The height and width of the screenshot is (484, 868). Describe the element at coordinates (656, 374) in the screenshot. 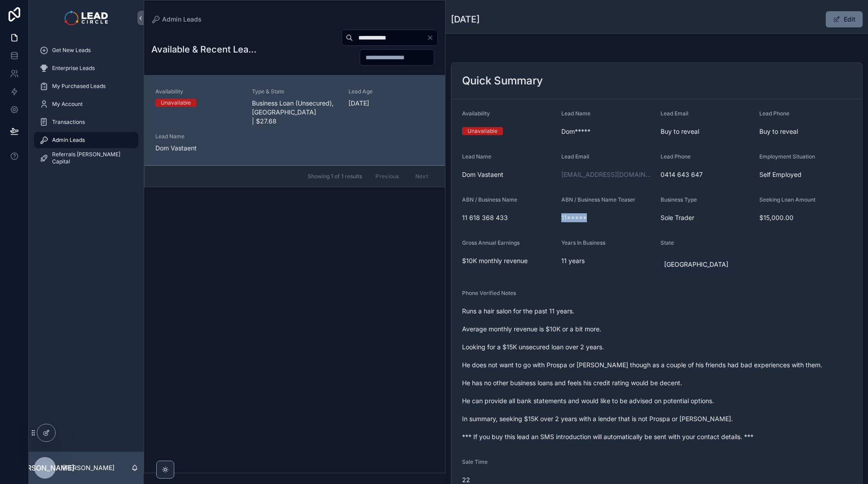

I see `span: Runs a hair salon for the past 11 years. Average monthly revenue is $10K or a bit more. Looking f...` at that location.